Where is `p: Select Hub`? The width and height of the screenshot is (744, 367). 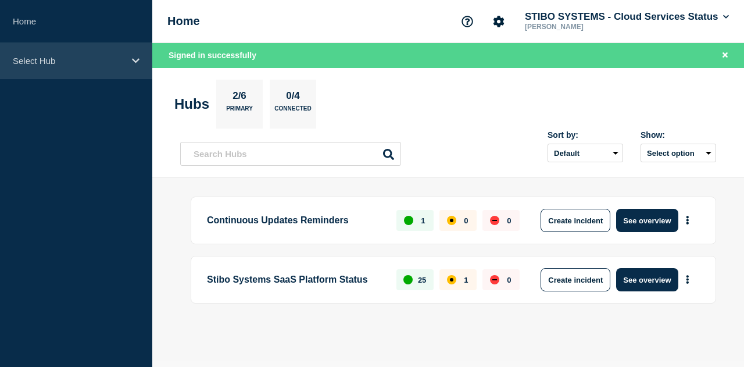
p: Select Hub is located at coordinates (69, 60).